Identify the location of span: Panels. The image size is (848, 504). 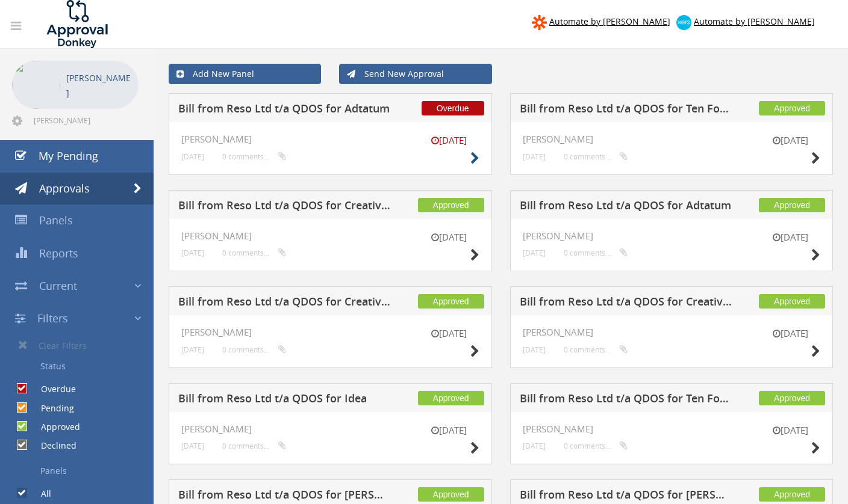
(56, 220).